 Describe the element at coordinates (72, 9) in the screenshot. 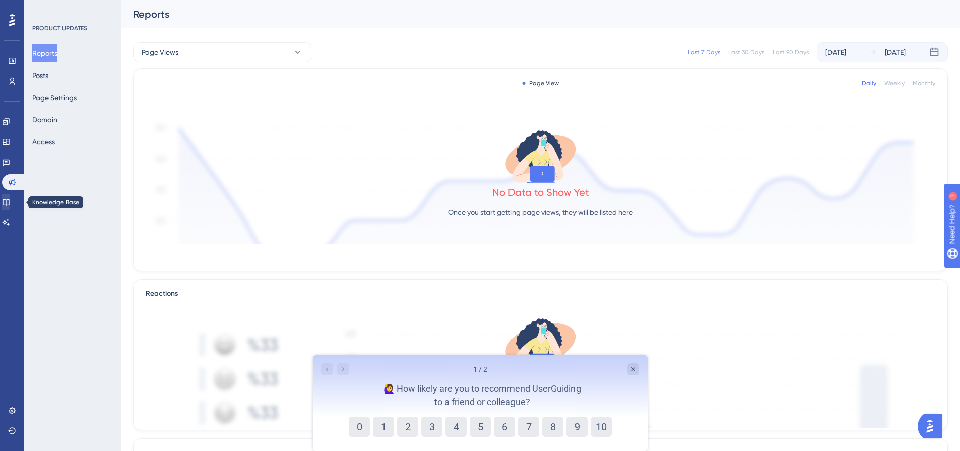

I see `div: 1` at that location.